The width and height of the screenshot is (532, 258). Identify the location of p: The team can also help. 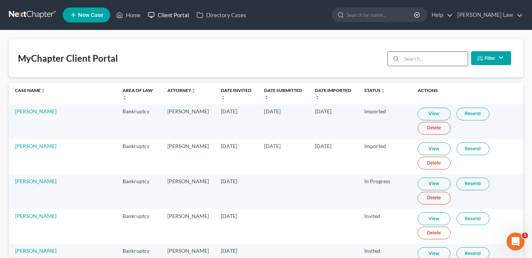
(65, 13).